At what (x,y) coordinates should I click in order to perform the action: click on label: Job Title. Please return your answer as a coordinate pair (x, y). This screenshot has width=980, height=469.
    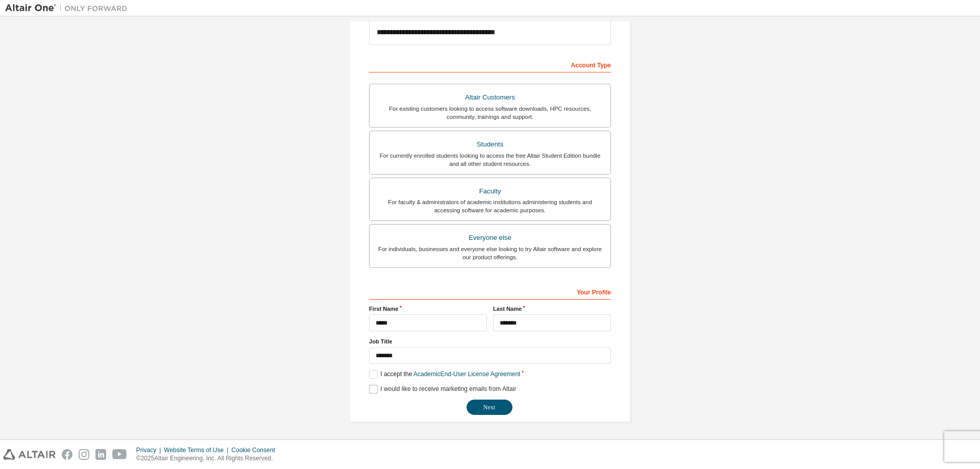
    Looking at the image, I should click on (490, 342).